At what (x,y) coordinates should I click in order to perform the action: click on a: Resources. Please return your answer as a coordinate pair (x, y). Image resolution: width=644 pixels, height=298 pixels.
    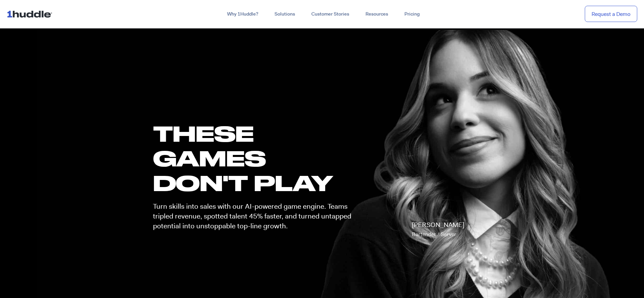
    Looking at the image, I should click on (376, 14).